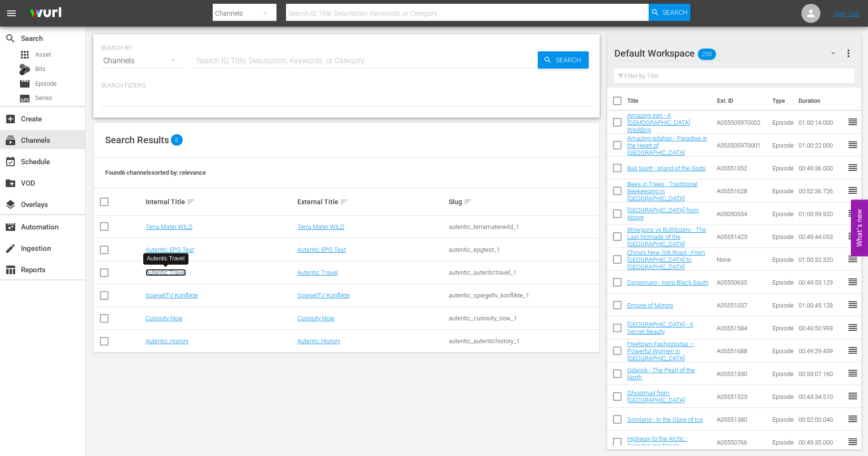 This screenshot has height=456, width=868. Describe the element at coordinates (669, 101) in the screenshot. I see `th: Title` at that location.